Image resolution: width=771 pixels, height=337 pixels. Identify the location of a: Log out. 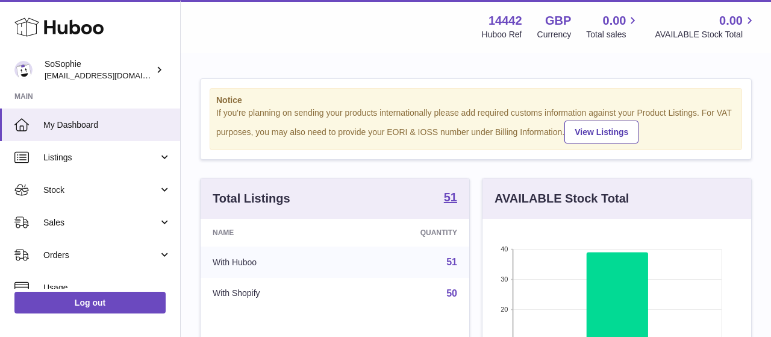
(90, 303).